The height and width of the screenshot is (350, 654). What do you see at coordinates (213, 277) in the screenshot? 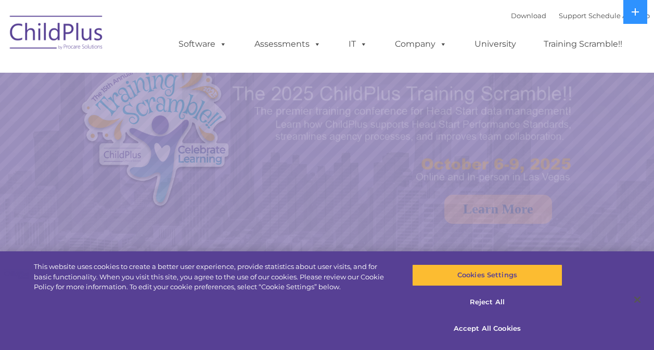
I see `div: This website uses cookies to create a better user experience, provide statistics about user visit...` at bounding box center [213, 277].